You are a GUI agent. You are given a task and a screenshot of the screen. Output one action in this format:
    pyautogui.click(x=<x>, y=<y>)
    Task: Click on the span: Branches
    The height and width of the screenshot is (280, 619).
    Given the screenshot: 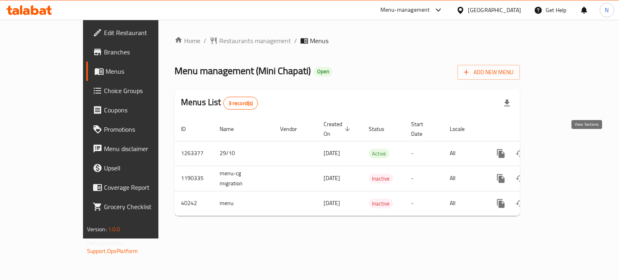 What is the action you would take?
    pyautogui.click(x=142, y=52)
    